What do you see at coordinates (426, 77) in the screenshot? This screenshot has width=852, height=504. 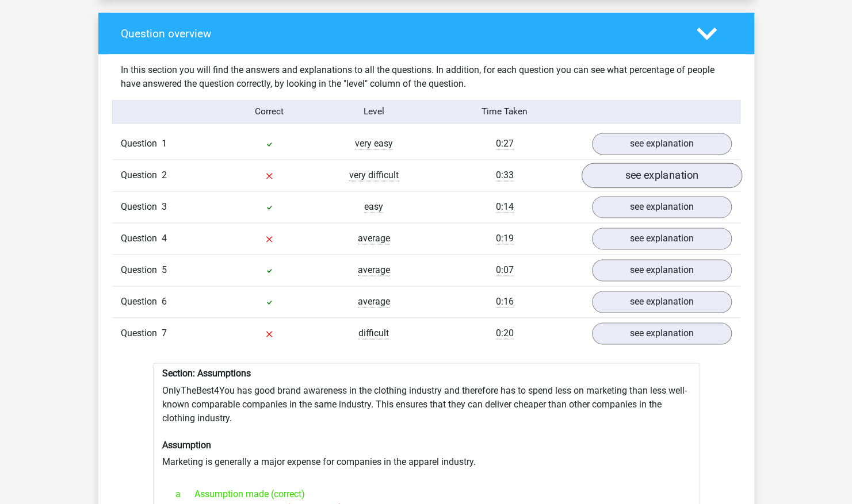 I see `div: In this section you will find the answers and explanations to all the questions. In addition, for...` at bounding box center [426, 77].